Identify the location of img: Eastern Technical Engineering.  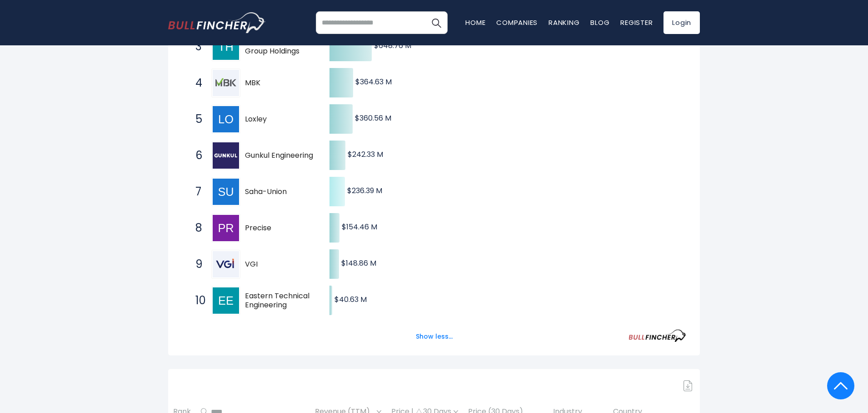
(226, 301).